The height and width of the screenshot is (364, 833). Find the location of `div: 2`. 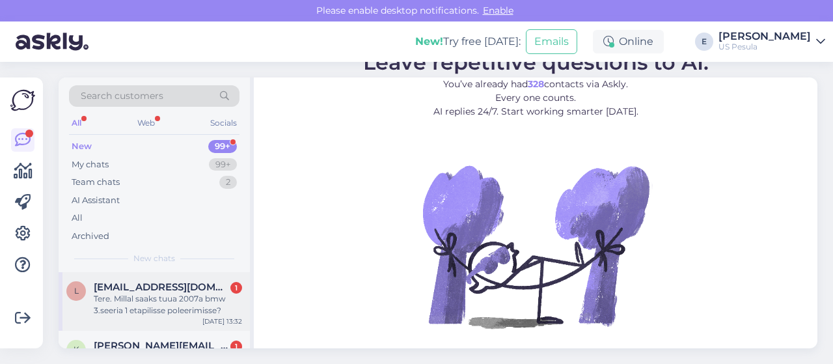

div: 2 is located at coordinates (228, 182).